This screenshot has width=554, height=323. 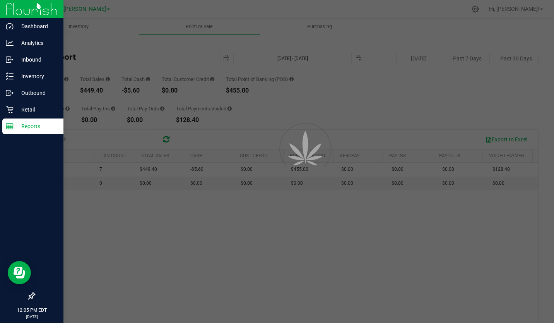 I want to click on p: Analytics, so click(x=37, y=43).